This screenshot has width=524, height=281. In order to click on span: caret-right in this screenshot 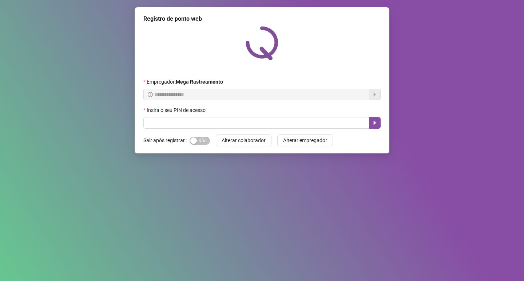, I will do `click(375, 123)`.